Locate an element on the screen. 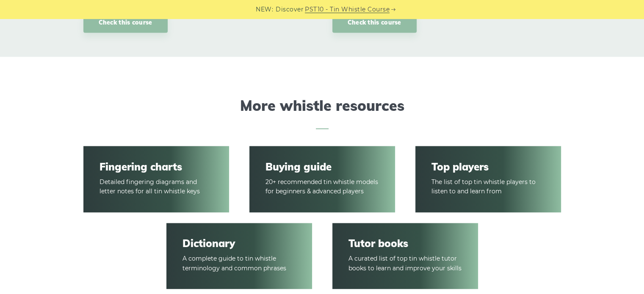  h2: More whistle resources is located at coordinates (323, 113).